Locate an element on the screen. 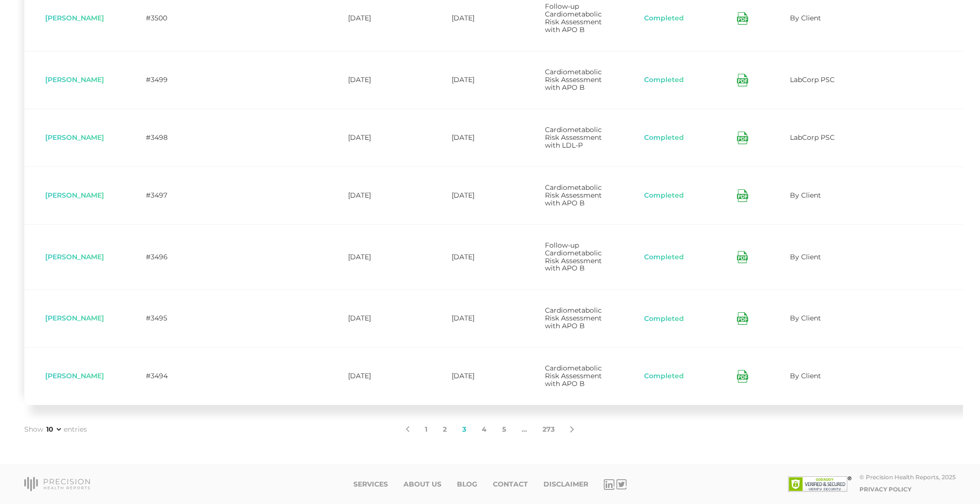 This screenshot has height=504, width=980. span: Cardiometabolic Risk Assessment with LDL-P is located at coordinates (573, 138).